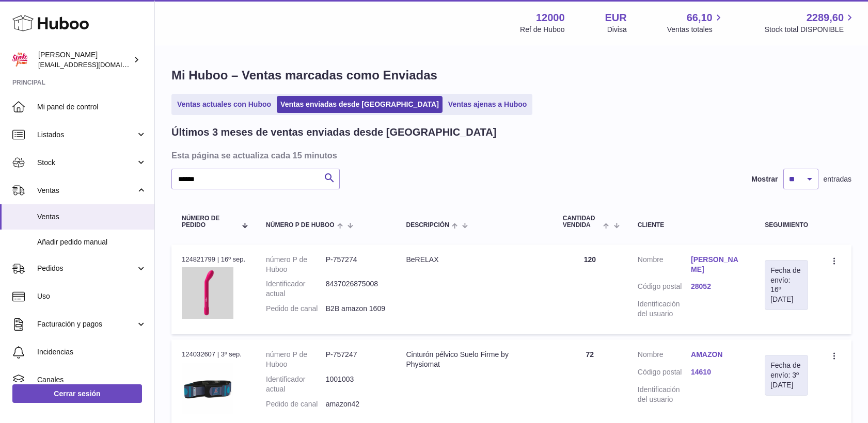  I want to click on img: Cinturon-pelvico-para-runners-Physiomat-Parisienne.jpg, so click(207, 389).